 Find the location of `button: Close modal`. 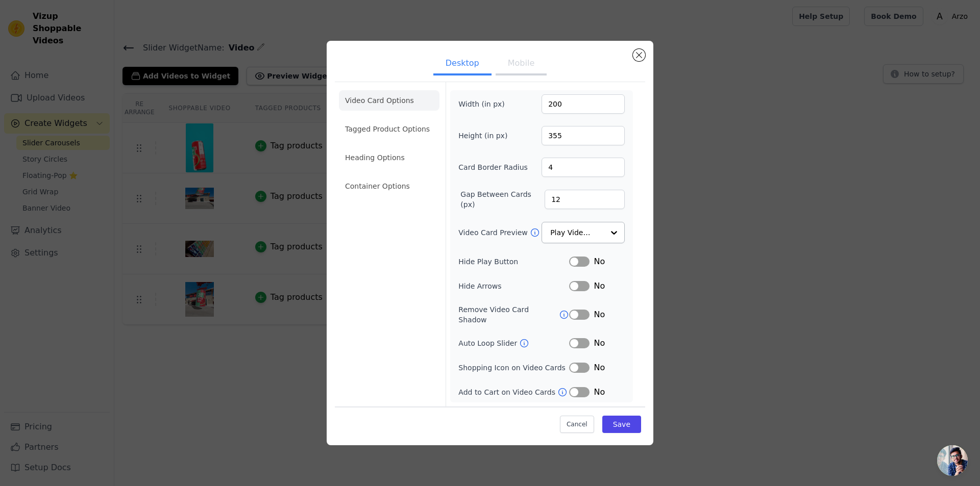

button: Close modal is located at coordinates (639, 55).